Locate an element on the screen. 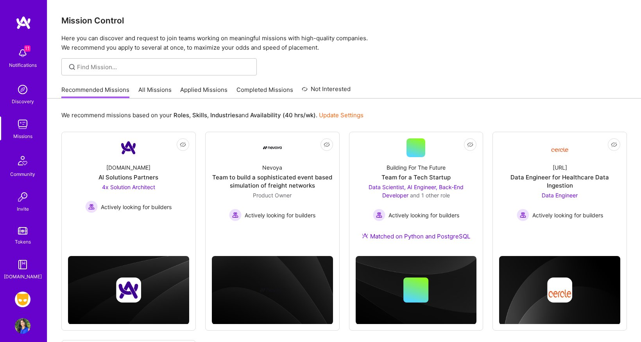 The image size is (641, 342). h3: Mission Control is located at coordinates (344, 20).